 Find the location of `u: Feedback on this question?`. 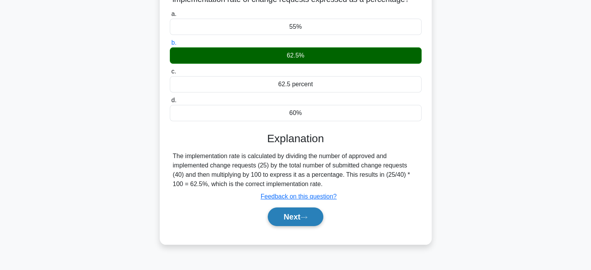

u: Feedback on this question? is located at coordinates (299, 196).